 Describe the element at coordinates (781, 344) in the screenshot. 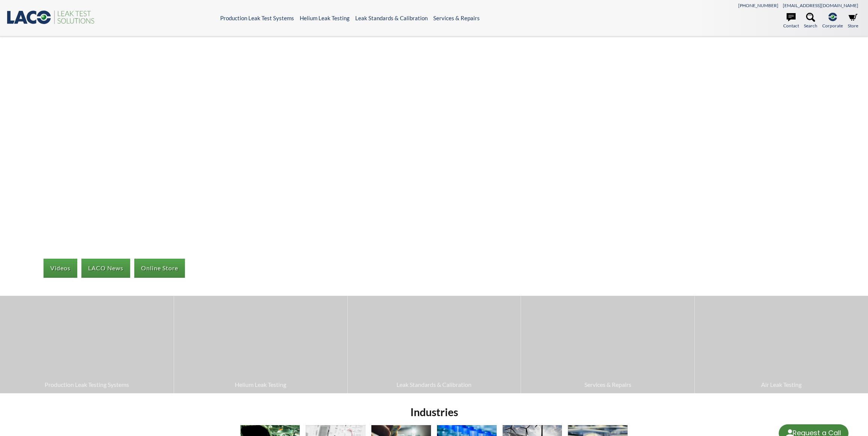

I see `a: Air Leak Testing` at that location.